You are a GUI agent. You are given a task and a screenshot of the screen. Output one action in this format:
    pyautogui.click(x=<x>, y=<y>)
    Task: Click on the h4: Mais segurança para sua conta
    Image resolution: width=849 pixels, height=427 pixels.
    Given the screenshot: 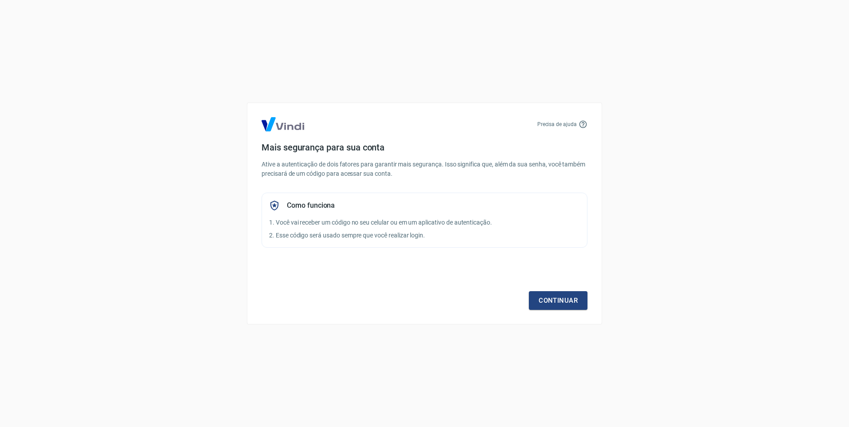 What is the action you would take?
    pyautogui.click(x=424, y=147)
    